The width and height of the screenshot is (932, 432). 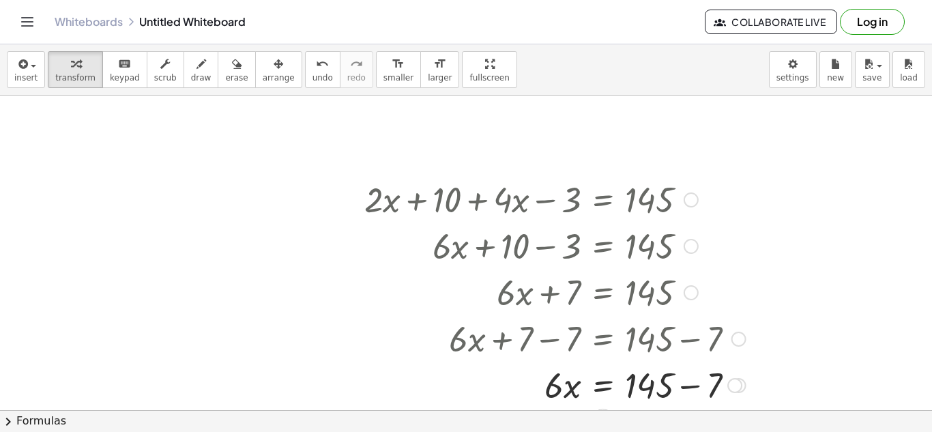 What do you see at coordinates (124, 64) in the screenshot?
I see `i: keyboard` at bounding box center [124, 64].